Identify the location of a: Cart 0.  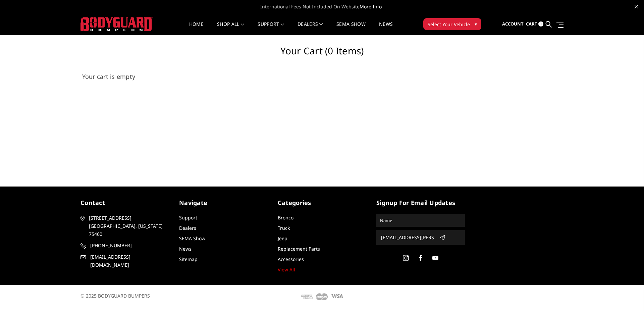
(535, 24).